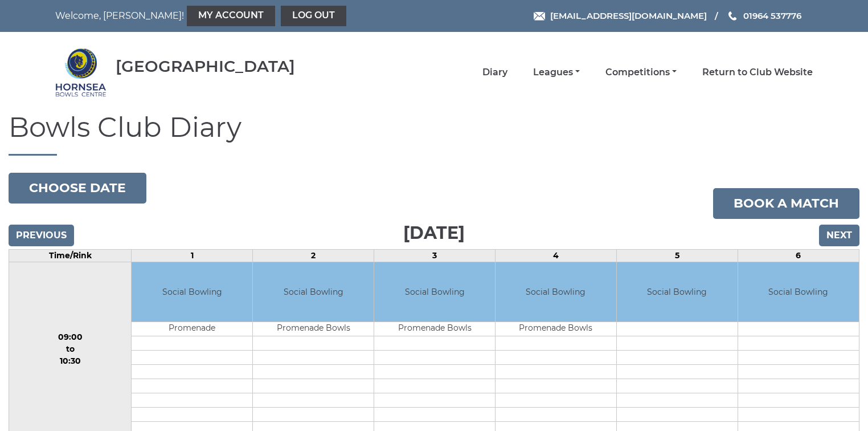 The height and width of the screenshot is (431, 868). Describe the element at coordinates (434, 134) in the screenshot. I see `h1: Bowls Club Diary` at that location.